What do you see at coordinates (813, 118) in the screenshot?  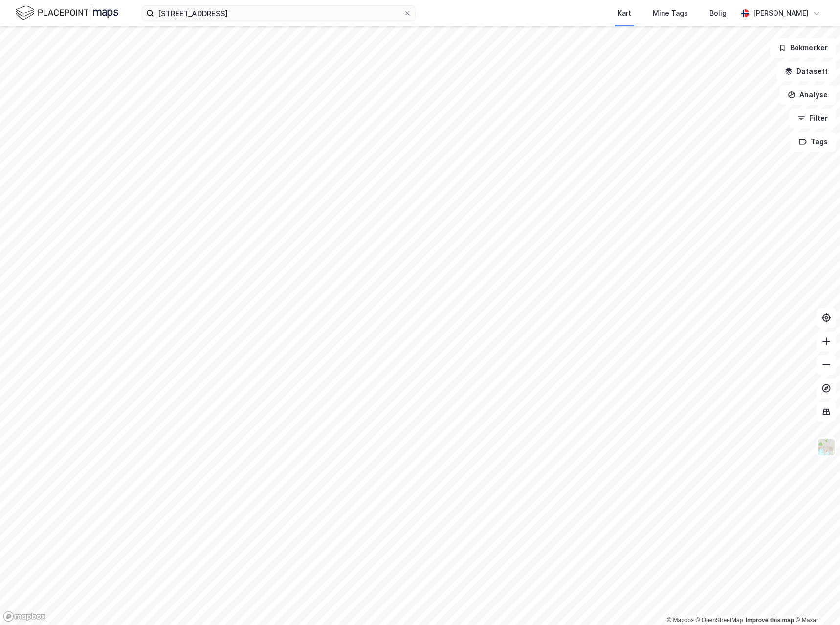 I see `button: Filter` at bounding box center [813, 118].